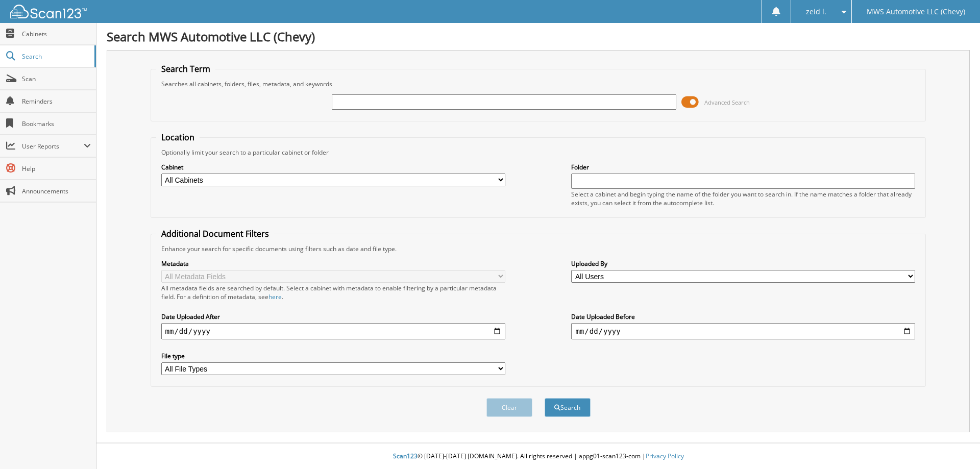 The height and width of the screenshot is (469, 980). What do you see at coordinates (743, 198) in the screenshot?
I see `div: Select a cabinet and begin typing the name of the folder you want to search in. If the name match...` at bounding box center [743, 198].